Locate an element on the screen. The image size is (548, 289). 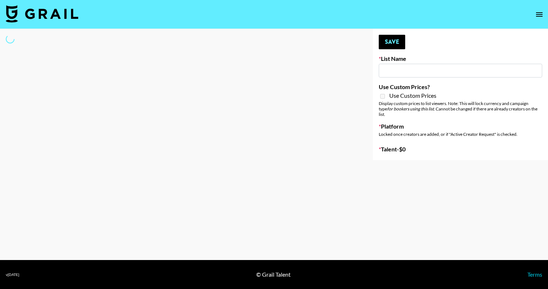
div: © Grail Talent is located at coordinates (273, 275).